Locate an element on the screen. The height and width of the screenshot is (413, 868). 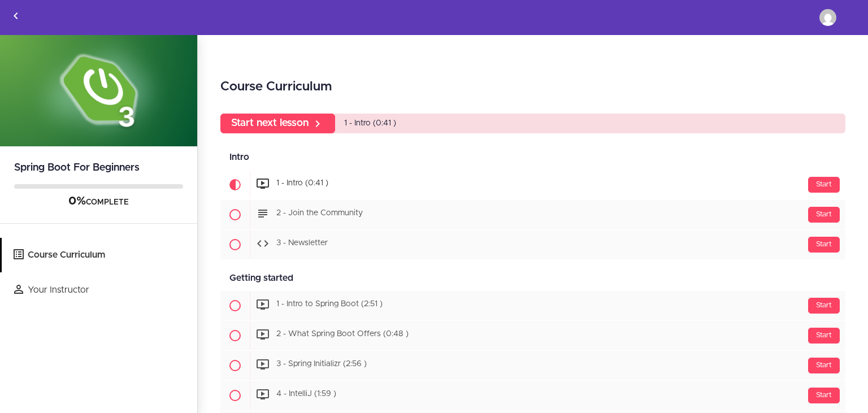
img: aranzabalsergio@gmail.com is located at coordinates (828, 18).